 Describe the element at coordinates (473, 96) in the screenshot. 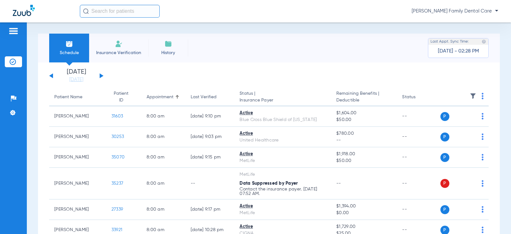

I see `img: filter.svg` at that location.